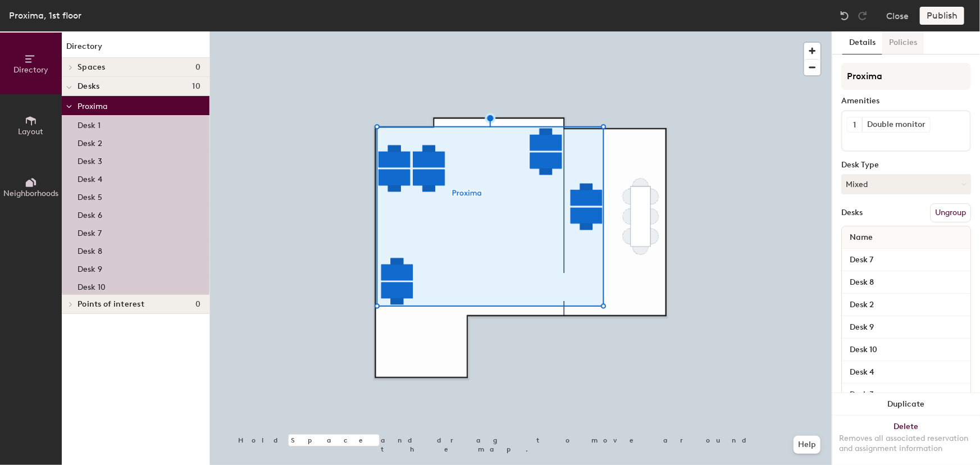  What do you see at coordinates (90, 231) in the screenshot?
I see `p: Desk 7` at bounding box center [90, 231].